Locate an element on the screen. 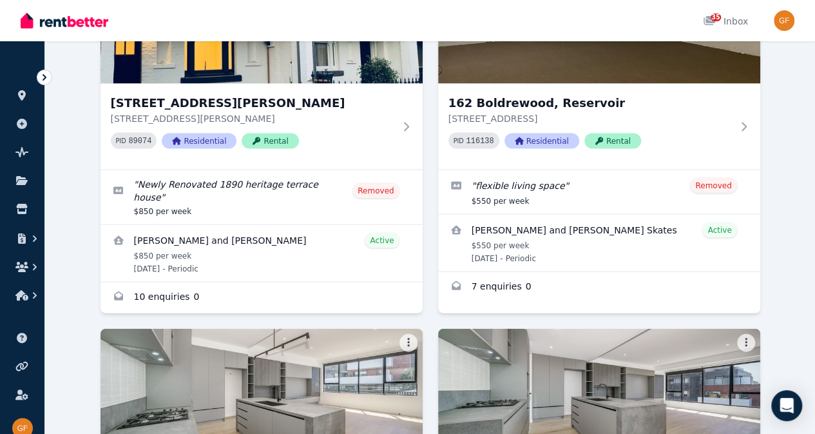 This screenshot has width=815, height=434. a: View details for Ricky Jenkins and Haylie Skates is located at coordinates (599, 243).